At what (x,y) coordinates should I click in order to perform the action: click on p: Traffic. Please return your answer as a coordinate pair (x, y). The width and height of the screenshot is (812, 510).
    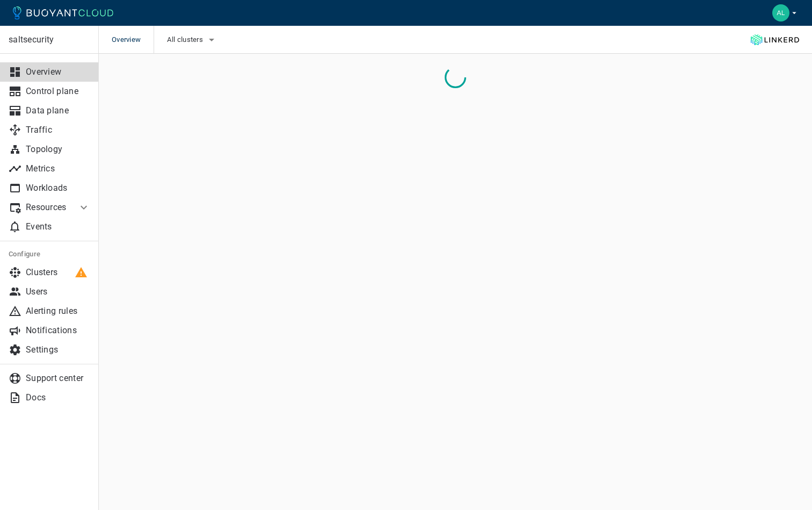
    Looking at the image, I should click on (58, 130).